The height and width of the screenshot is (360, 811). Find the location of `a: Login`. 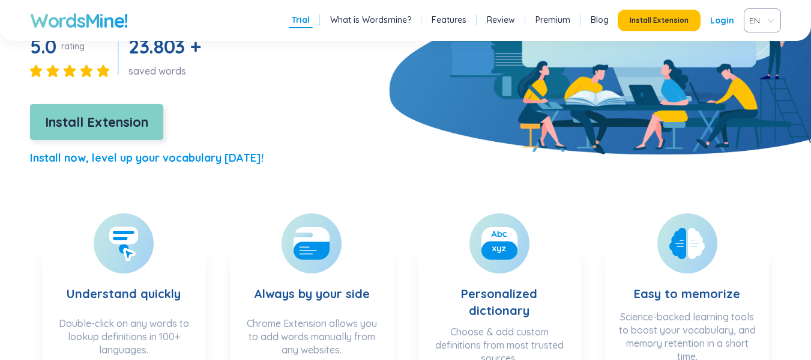

a: Login is located at coordinates (722, 20).